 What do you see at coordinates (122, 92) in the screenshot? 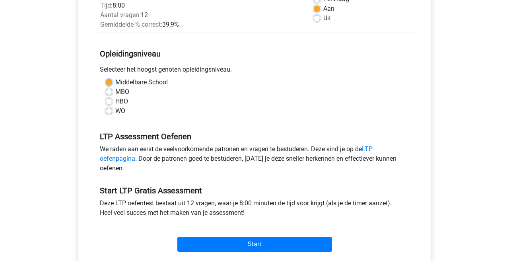
I see `label: MBO` at bounding box center [122, 92].